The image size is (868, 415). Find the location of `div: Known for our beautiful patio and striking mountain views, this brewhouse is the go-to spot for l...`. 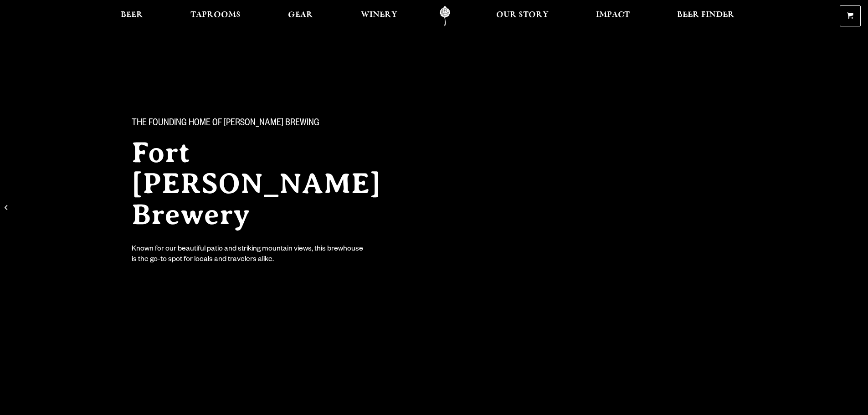

div: Known for our beautiful patio and striking mountain views, this brewhouse is the go-to spot for l... is located at coordinates (248, 255).